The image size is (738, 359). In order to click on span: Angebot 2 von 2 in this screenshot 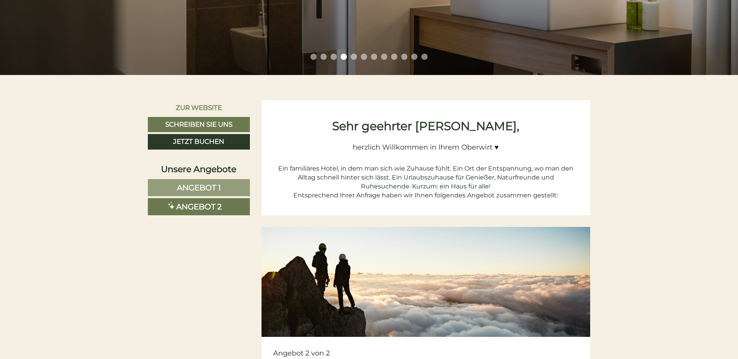, I will do `click(302, 353)`.